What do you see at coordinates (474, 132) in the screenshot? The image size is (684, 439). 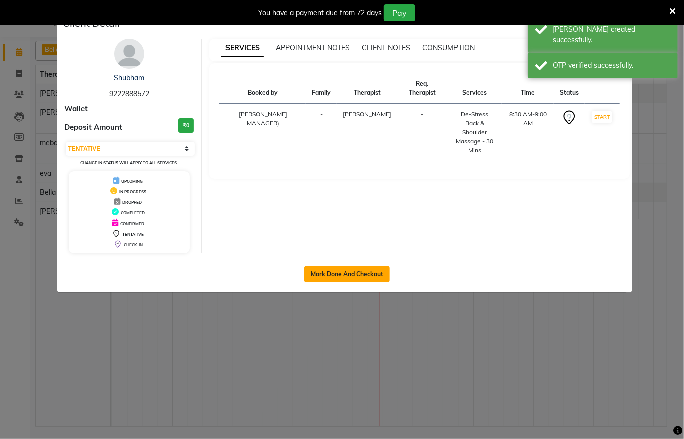 I see `div: De-Stress Back & Shoulder Massage - 30 Mins` at bounding box center [474, 132].